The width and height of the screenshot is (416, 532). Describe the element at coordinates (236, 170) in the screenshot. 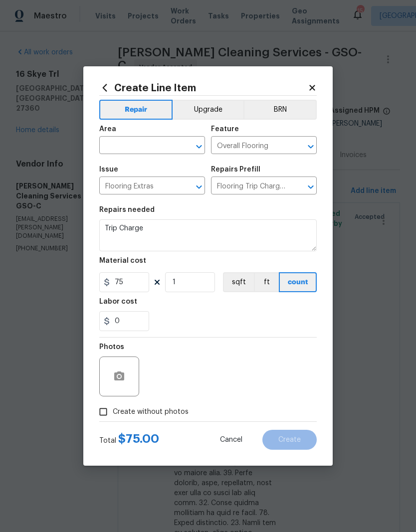

I see `h5: Repairs Prefill` at that location.